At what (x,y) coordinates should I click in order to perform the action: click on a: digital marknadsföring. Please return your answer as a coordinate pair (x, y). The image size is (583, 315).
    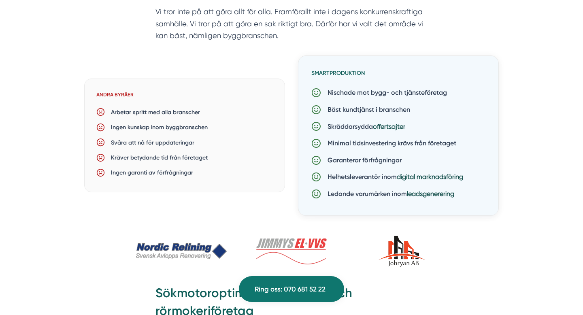
    Looking at the image, I should click on (430, 177).